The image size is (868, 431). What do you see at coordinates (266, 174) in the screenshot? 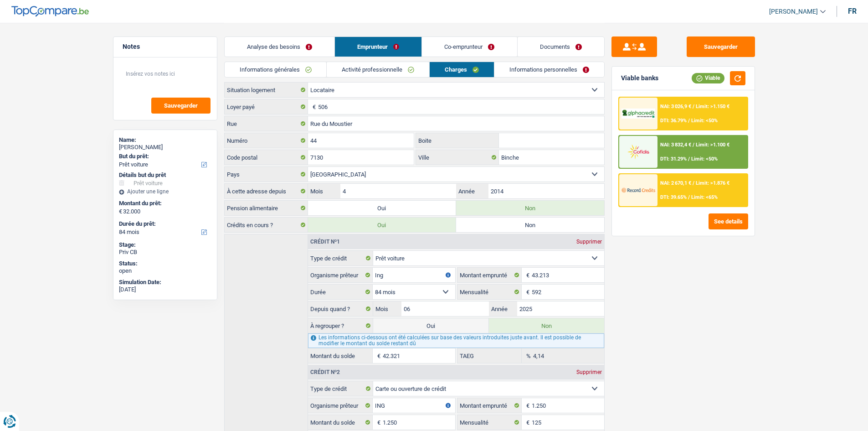
I see `label: Pays` at bounding box center [266, 174].